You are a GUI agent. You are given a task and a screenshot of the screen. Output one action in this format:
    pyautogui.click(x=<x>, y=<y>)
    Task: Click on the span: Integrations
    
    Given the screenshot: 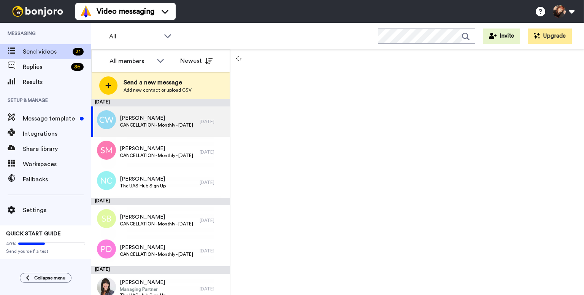 What is the action you would take?
    pyautogui.click(x=57, y=134)
    